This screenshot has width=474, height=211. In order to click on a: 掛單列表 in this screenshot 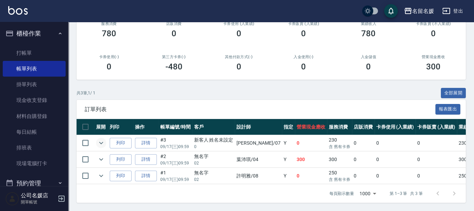, I will do `click(34, 84)`.